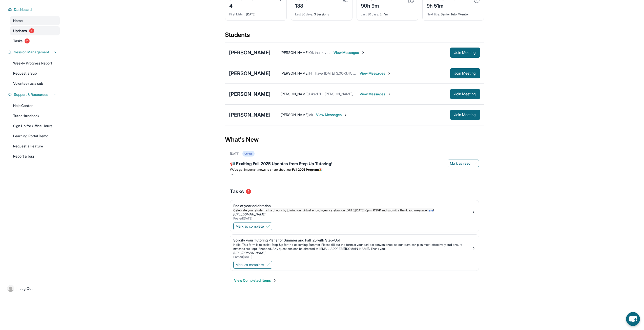 The height and width of the screenshot is (330, 644). Describe the element at coordinates (387, 13) in the screenshot. I see `div: 2h 1m` at that location.